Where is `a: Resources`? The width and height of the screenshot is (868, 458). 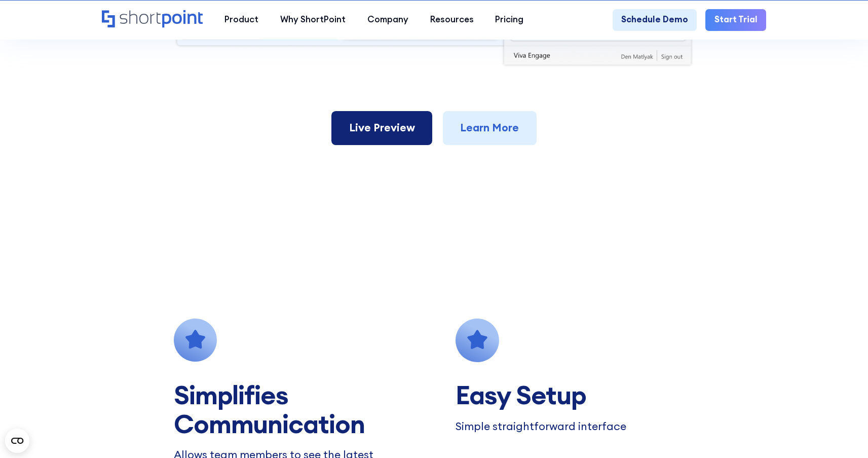 a: Resources is located at coordinates (451, 20).